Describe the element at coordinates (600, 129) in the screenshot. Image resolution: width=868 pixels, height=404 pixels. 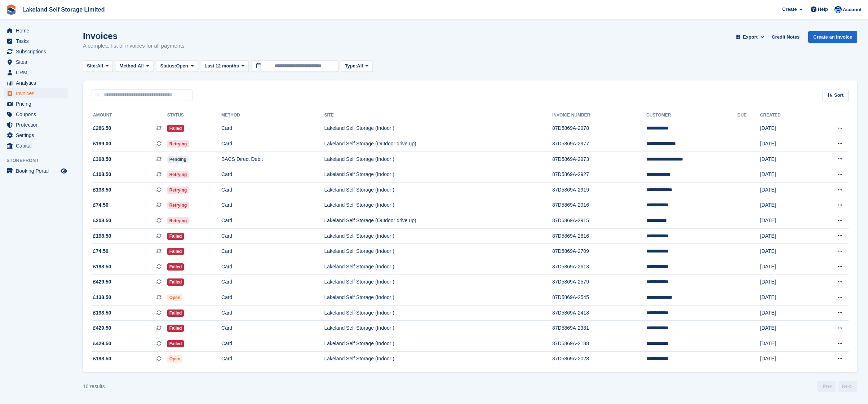
I see `td: 87D5869A-2978` at that location.